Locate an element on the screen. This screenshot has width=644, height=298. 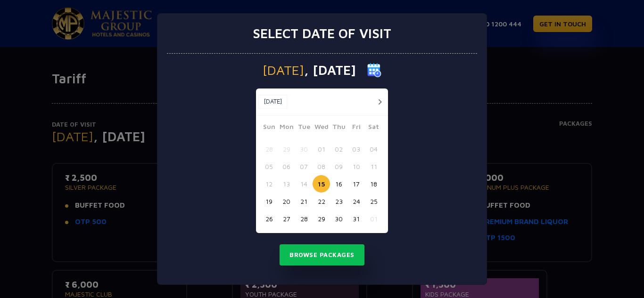
button: 13 is located at coordinates (286, 184).